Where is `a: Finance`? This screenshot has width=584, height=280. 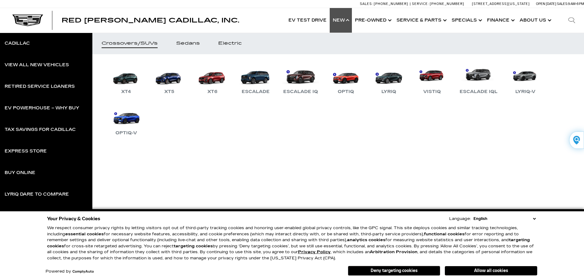 a: Finance is located at coordinates (500, 20).